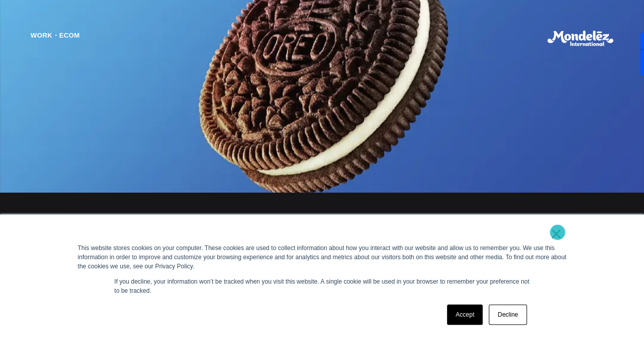 The width and height of the screenshot is (644, 338). What do you see at coordinates (508, 315) in the screenshot?
I see `a: Decline` at bounding box center [508, 315].